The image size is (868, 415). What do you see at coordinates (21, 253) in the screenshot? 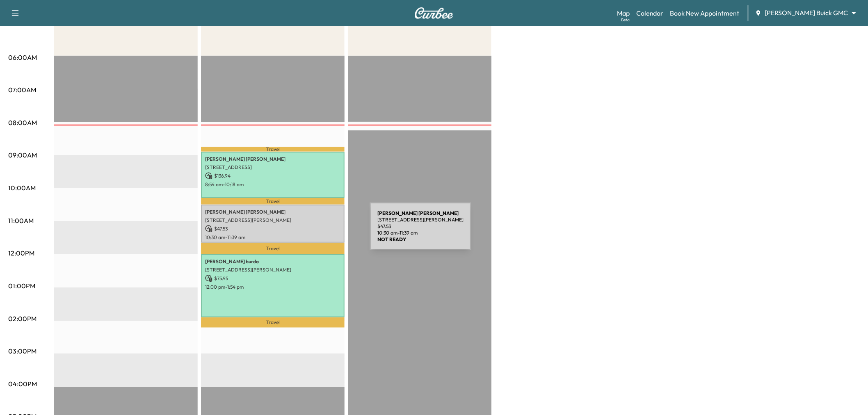
I see `p: 12:00PM` at bounding box center [21, 253].